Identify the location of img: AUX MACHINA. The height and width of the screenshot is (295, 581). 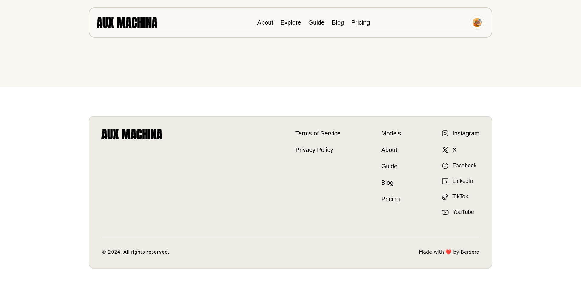
(127, 22).